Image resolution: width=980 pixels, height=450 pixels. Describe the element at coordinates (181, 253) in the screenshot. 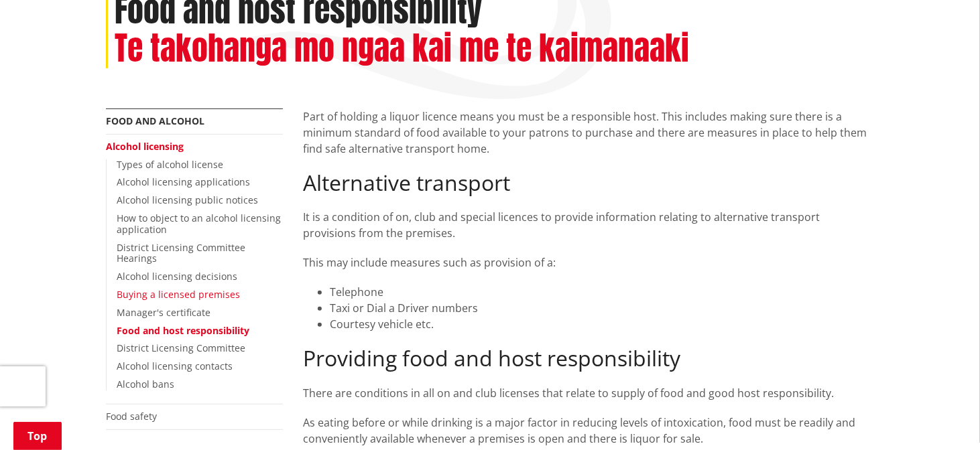

I see `a: District Licensing Committee Hearings` at that location.